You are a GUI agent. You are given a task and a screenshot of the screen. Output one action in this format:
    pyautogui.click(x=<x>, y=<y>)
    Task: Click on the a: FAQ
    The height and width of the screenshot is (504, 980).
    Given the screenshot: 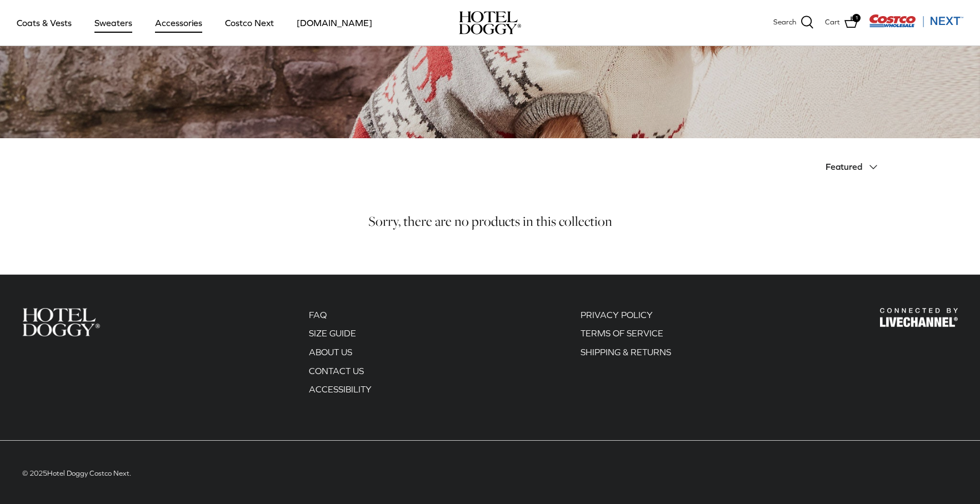 What is the action you would take?
    pyautogui.click(x=318, y=315)
    